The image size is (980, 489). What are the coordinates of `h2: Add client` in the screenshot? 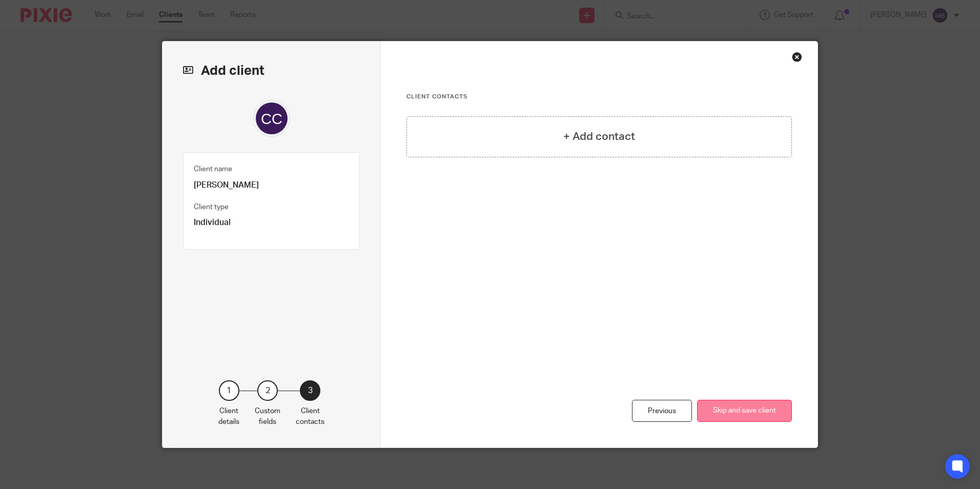 It's located at (271, 71).